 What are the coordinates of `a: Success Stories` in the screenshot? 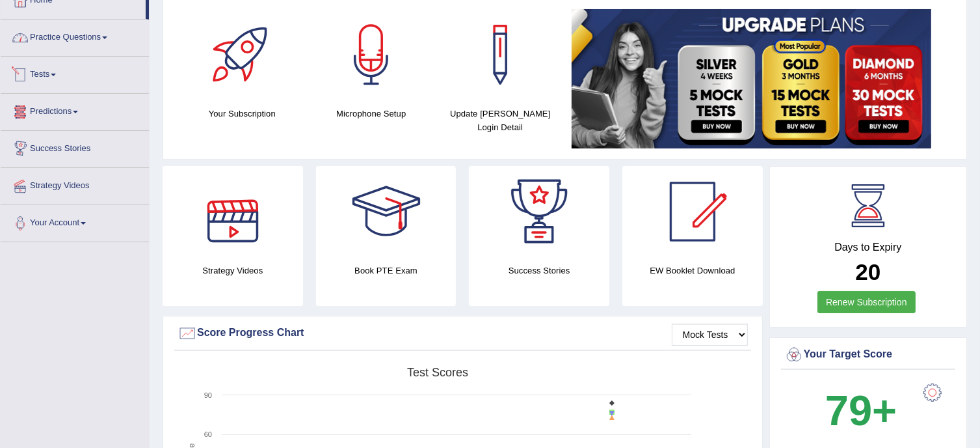 It's located at (75, 147).